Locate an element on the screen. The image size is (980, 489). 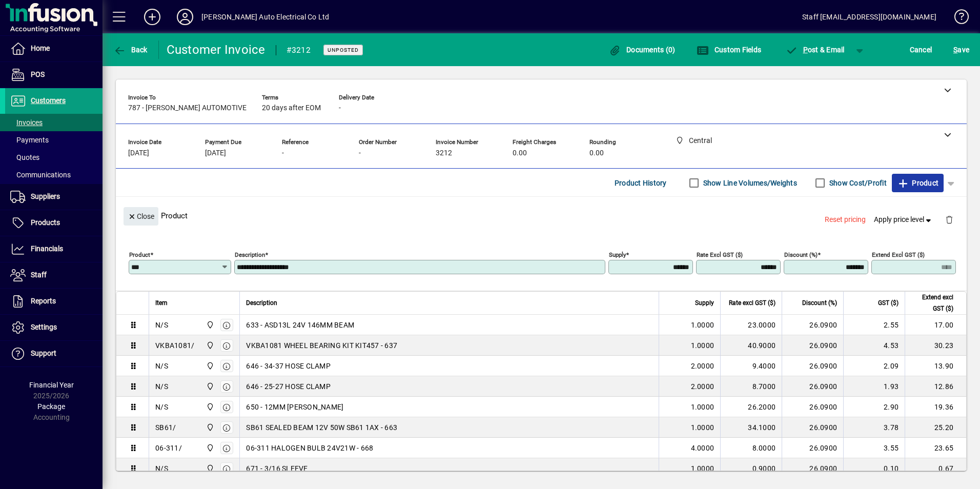
button: Reset pricing is located at coordinates (845, 220).